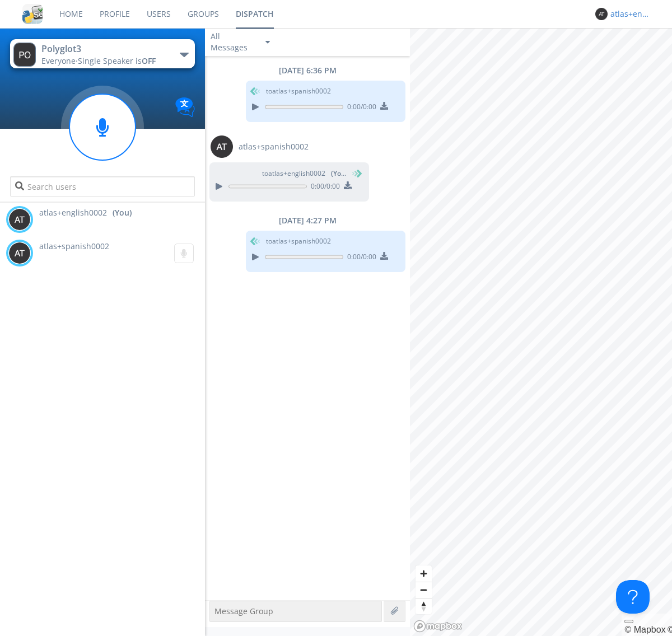 The image size is (672, 636). I want to click on a: Mapbox, so click(644, 629).